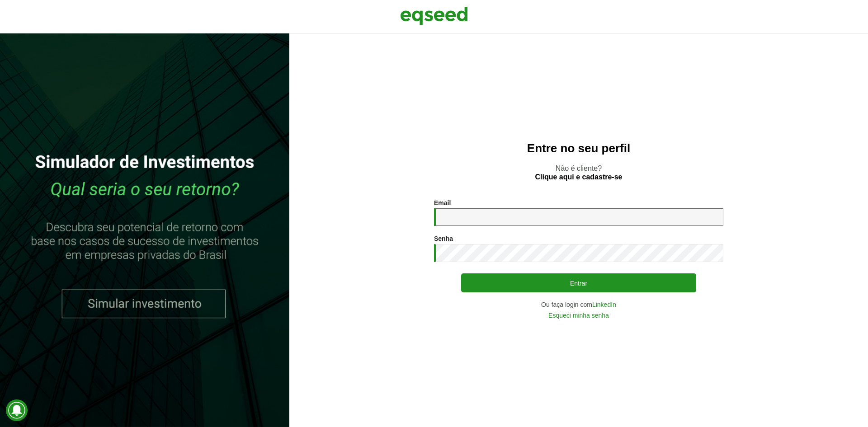  Describe the element at coordinates (444, 238) in the screenshot. I see `label: Senha` at that location.